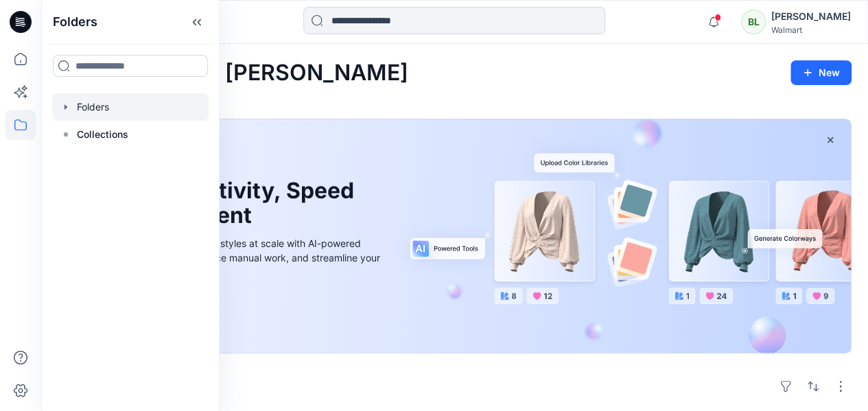  I want to click on div: BL, so click(753, 22).